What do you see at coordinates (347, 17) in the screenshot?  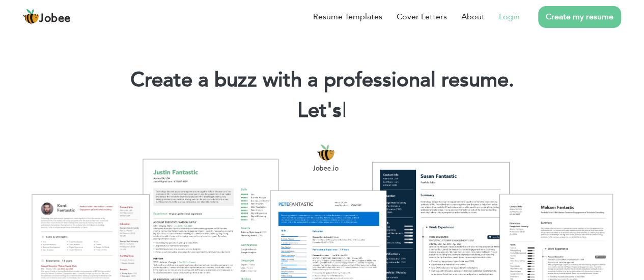 I see `a: Resume Templates` at bounding box center [347, 17].